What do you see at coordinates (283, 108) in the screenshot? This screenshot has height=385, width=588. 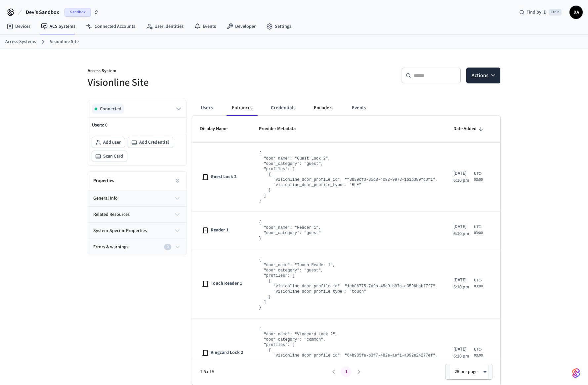 I see `button: Credentials` at bounding box center [283, 108].